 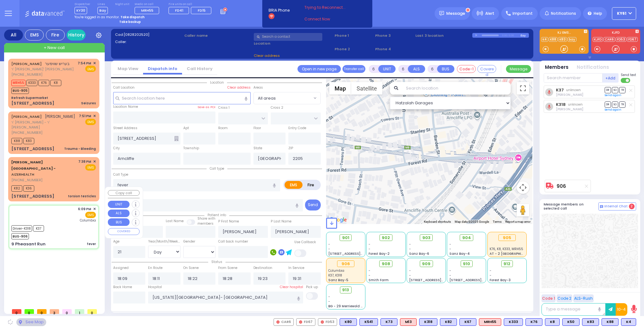 I want to click on span: EMS, so click(x=90, y=69).